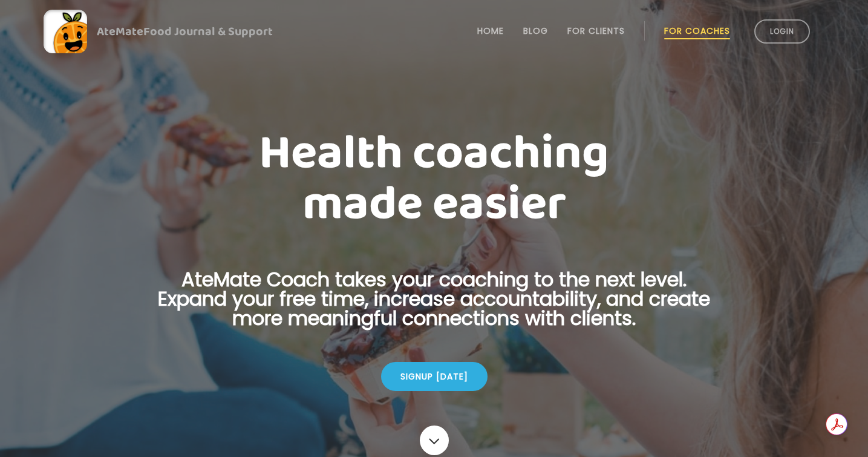  What do you see at coordinates (697, 31) in the screenshot?
I see `a: For Coaches` at bounding box center [697, 31].